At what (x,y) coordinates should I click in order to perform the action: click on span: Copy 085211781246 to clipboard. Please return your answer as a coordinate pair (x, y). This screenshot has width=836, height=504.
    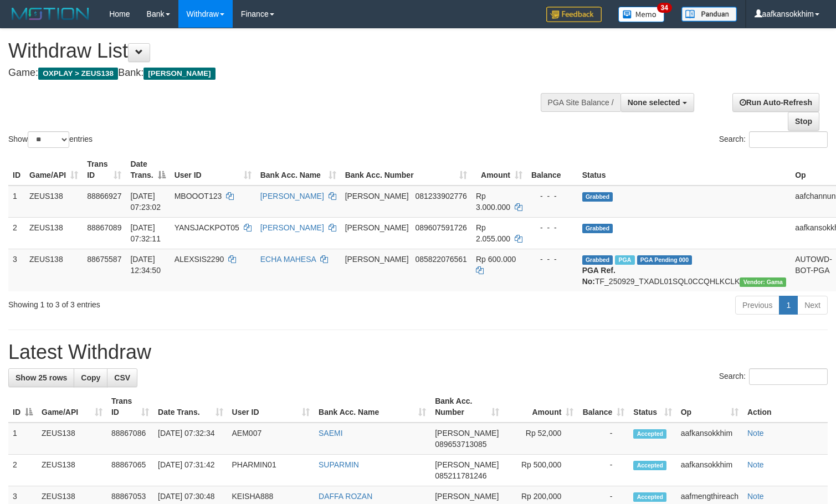
    Looking at the image, I should click on (460, 476).